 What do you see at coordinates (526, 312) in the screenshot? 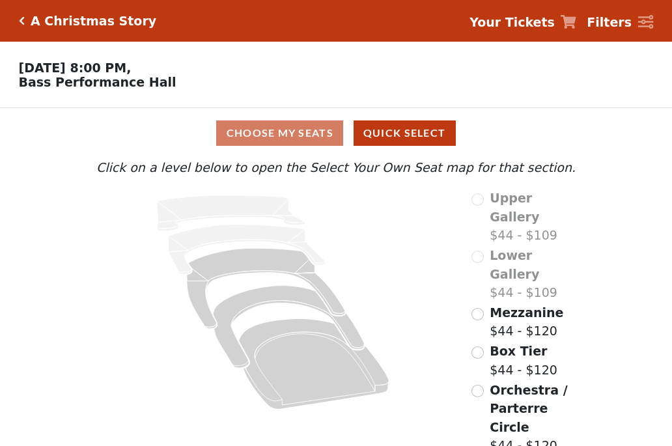
I see `span: Mezzanine` at bounding box center [526, 312].